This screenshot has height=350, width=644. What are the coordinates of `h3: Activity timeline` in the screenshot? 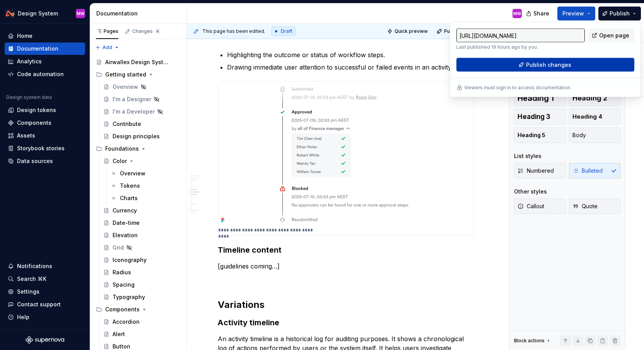 It's located at (346, 323).